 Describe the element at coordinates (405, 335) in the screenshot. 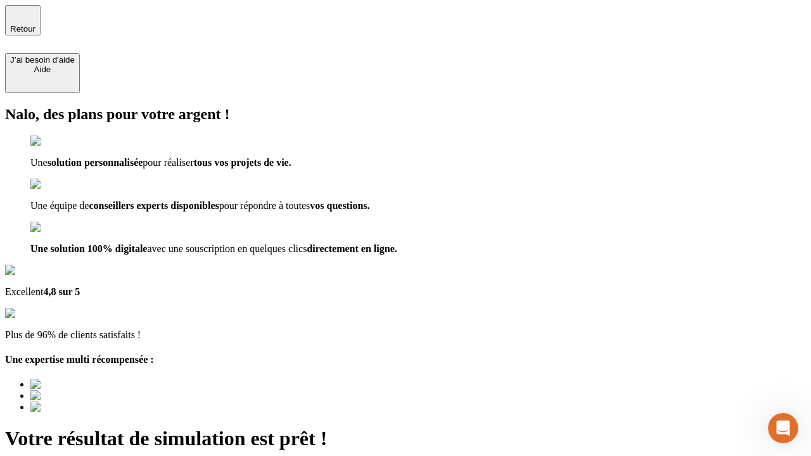

I see `p: Plus de 96% de clients satisfaits !` at that location.